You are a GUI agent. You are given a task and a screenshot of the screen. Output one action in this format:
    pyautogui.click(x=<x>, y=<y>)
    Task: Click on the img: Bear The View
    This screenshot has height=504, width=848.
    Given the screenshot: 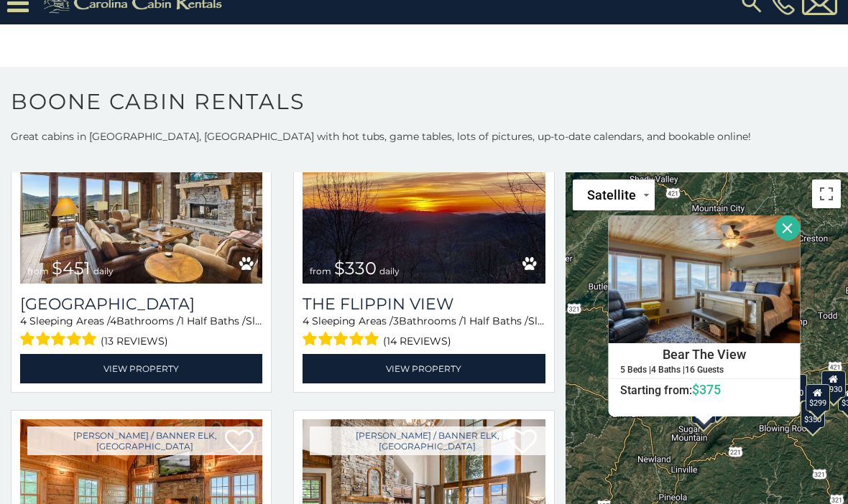 What is the action you would take?
    pyautogui.click(x=704, y=279)
    